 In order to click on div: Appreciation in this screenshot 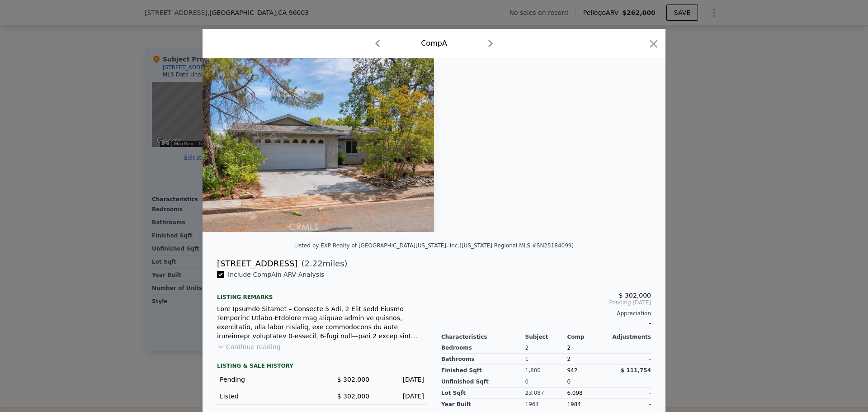, I will do `click(546, 313)`.